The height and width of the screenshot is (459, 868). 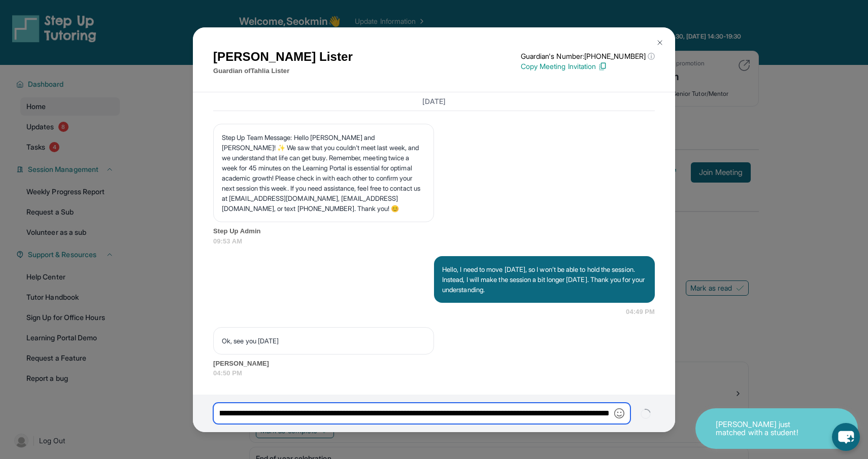 I want to click on img: Copy Icon, so click(x=602, y=67).